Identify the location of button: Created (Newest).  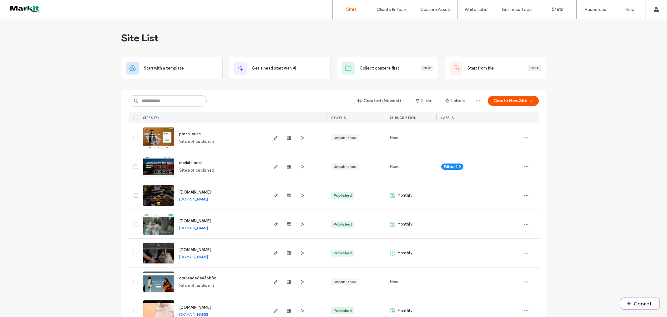
(379, 101).